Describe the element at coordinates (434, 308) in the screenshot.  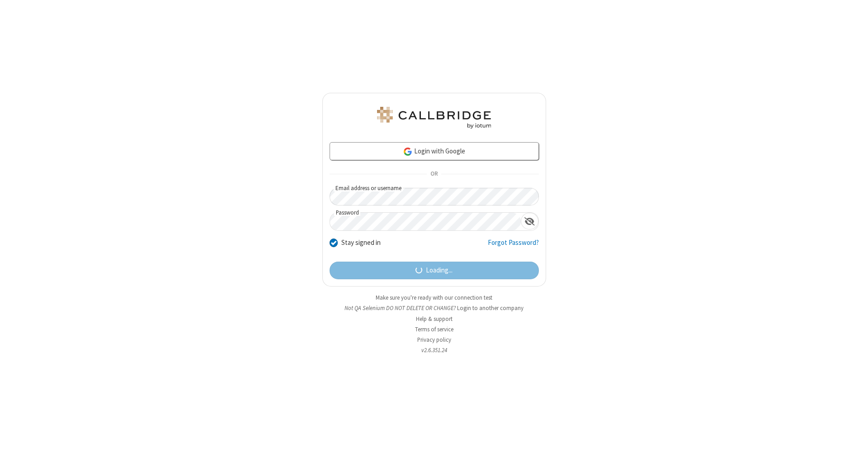
I see `li: Not QA Selenium DO NOT DELETE OR CHANGE?` at that location.